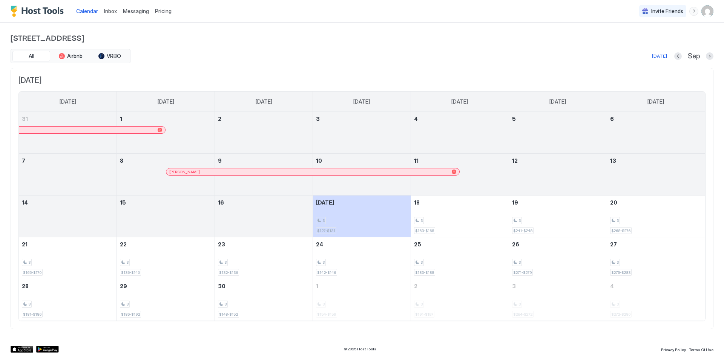 This screenshot has width=724, height=356. I want to click on span: 1, so click(121, 119).